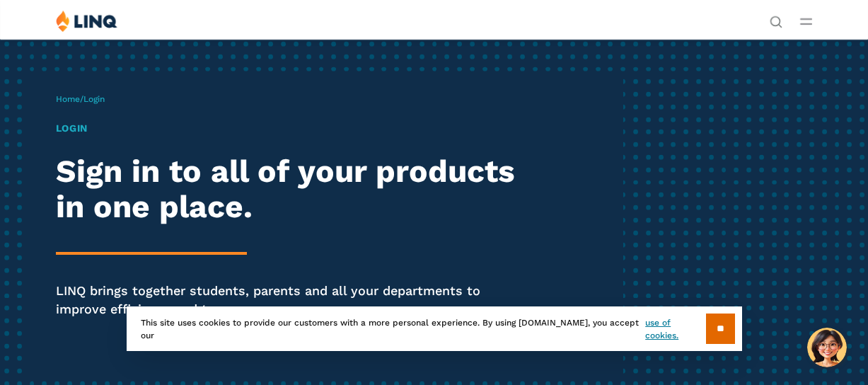  I want to click on div: This site uses cookies to provide our customers with a more personal experience. By using [DOMAIN..., so click(435, 328).